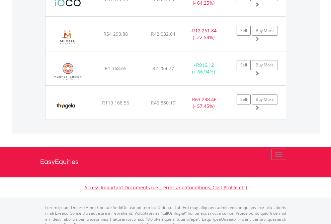 Image resolution: width=331 pixels, height=224 pixels. What do you see at coordinates (115, 68) in the screenshot?
I see `span: R1 368.65` at bounding box center [115, 68].